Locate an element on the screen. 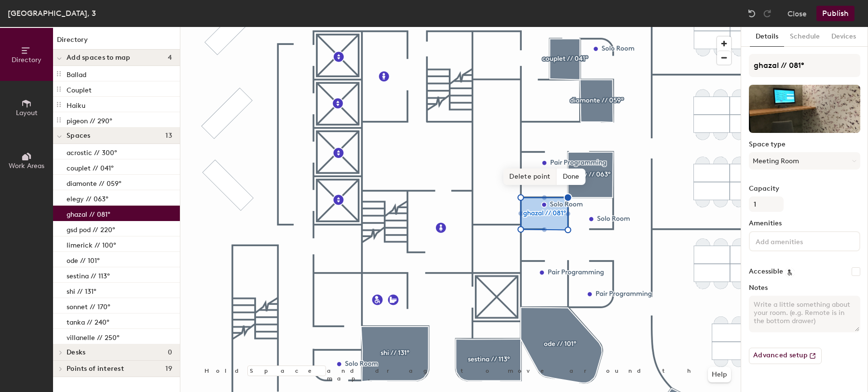 This screenshot has height=392, width=868. button: Publish is located at coordinates (835, 13).